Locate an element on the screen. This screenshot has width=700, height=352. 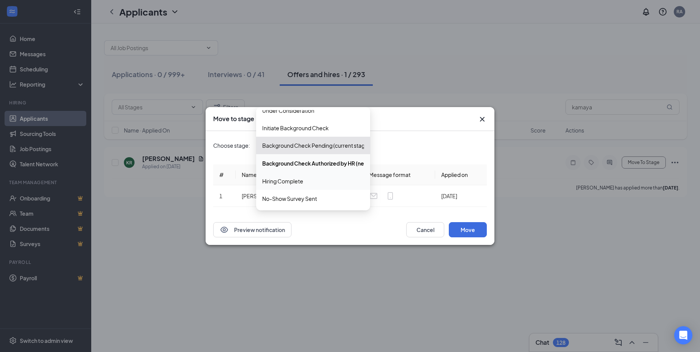
span: 1 is located at coordinates (221, 196).